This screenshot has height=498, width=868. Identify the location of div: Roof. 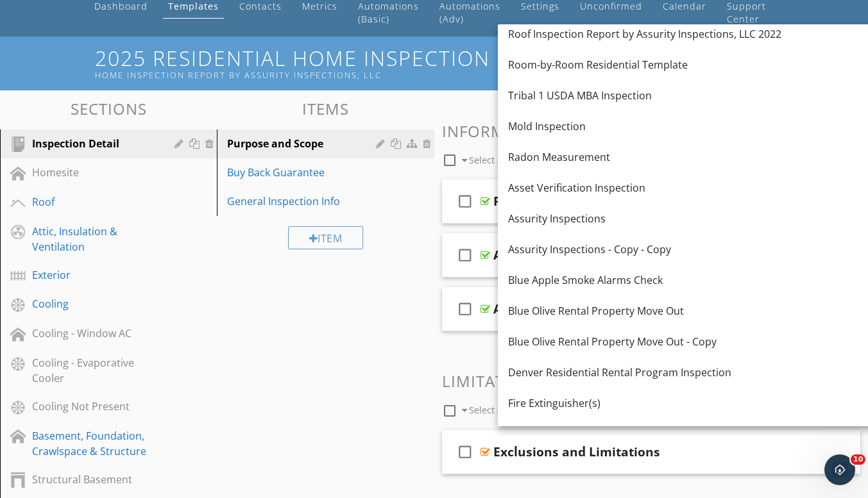
(93, 202).